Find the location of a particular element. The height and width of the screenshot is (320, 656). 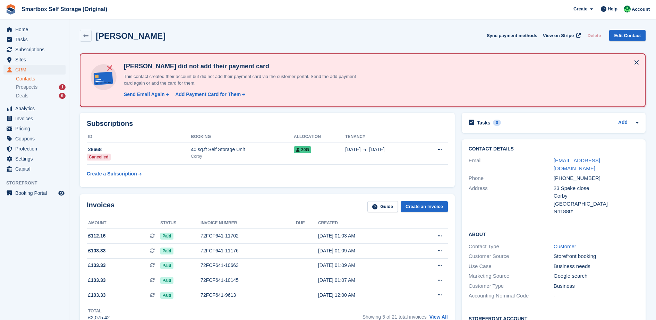

button: Delete is located at coordinates (594, 35).